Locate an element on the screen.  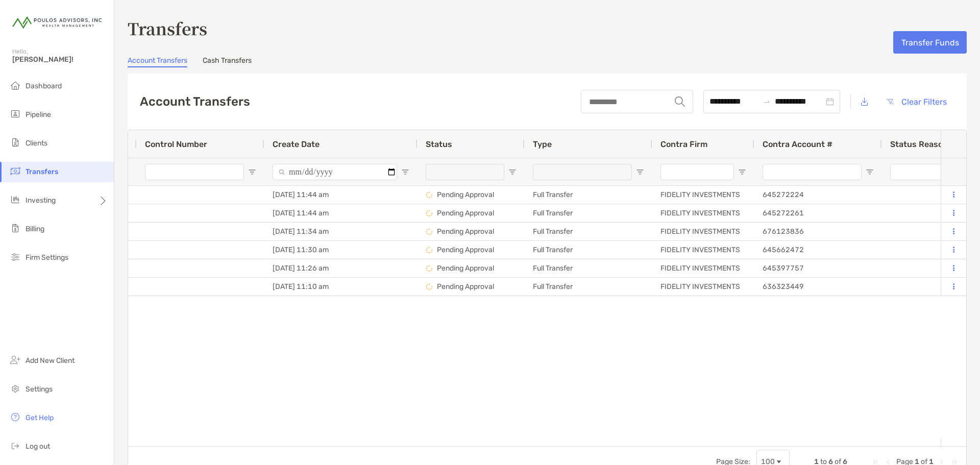
span: to is located at coordinates (767, 101).